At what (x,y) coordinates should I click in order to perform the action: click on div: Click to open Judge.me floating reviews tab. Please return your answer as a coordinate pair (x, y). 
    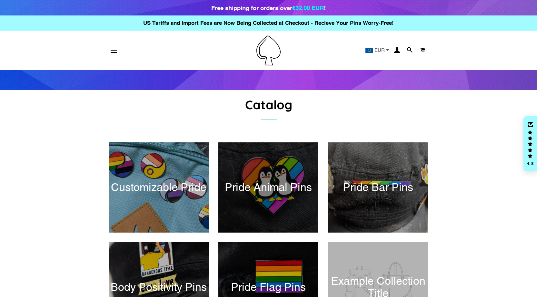
    Looking at the image, I should click on (530, 144).